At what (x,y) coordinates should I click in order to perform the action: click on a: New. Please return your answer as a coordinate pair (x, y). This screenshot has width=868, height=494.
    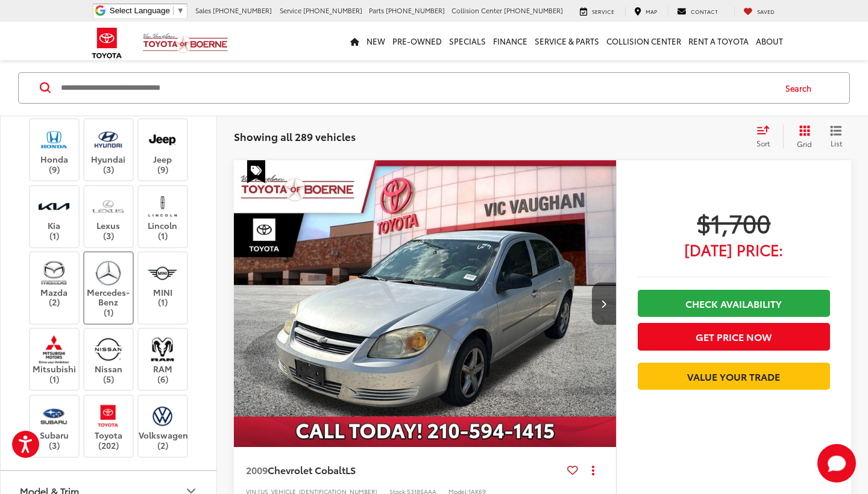
    Looking at the image, I should click on (376, 41).